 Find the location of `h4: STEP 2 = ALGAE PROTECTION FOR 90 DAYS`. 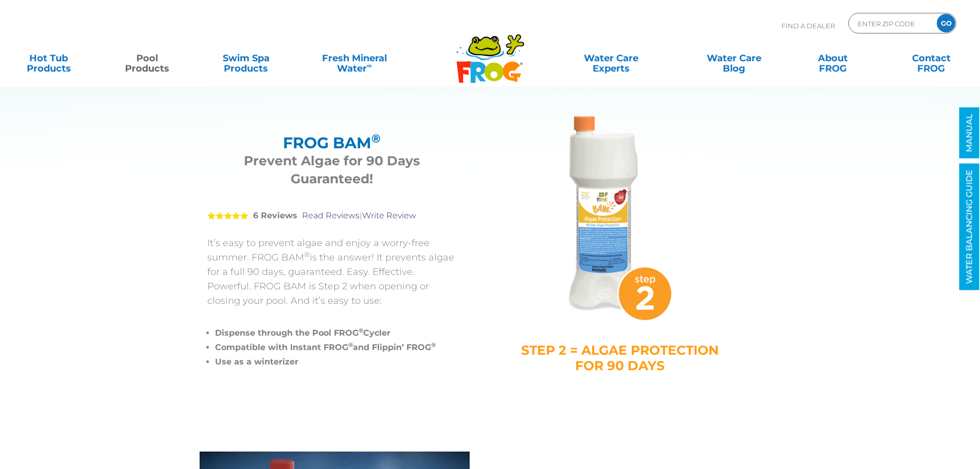

h4: STEP 2 = ALGAE PROTECTION FOR 90 DAYS is located at coordinates (620, 358).